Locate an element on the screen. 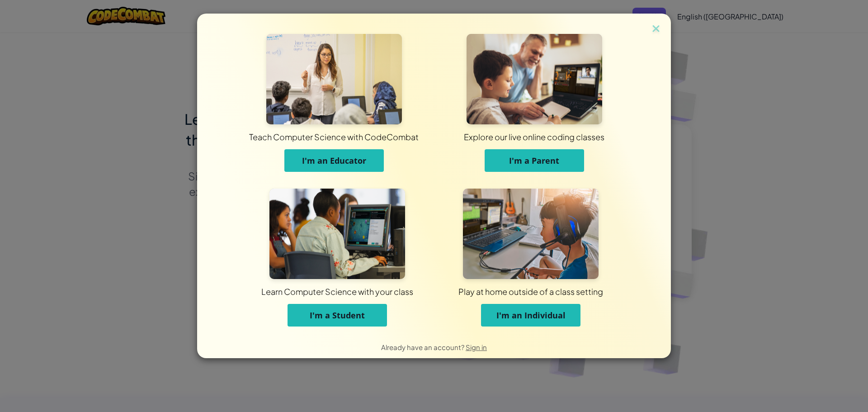 This screenshot has height=412, width=868. button: I'm an Educator is located at coordinates (334, 160).